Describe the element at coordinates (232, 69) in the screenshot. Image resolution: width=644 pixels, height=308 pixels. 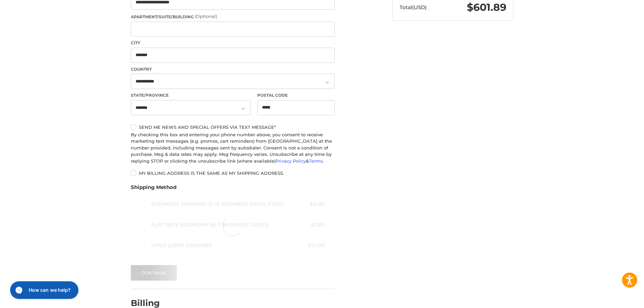
I see `label: Country` at that location.